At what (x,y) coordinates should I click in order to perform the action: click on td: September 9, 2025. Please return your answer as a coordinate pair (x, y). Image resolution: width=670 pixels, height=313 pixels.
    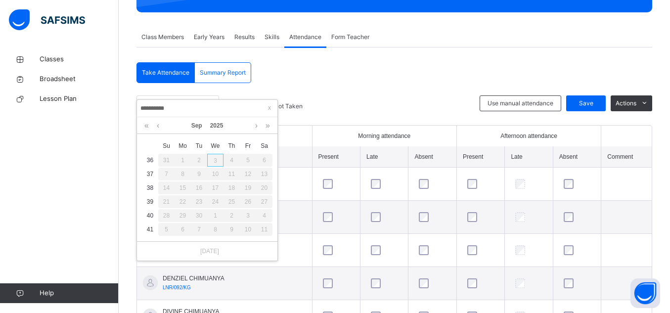
    Looking at the image, I should click on (199, 174).